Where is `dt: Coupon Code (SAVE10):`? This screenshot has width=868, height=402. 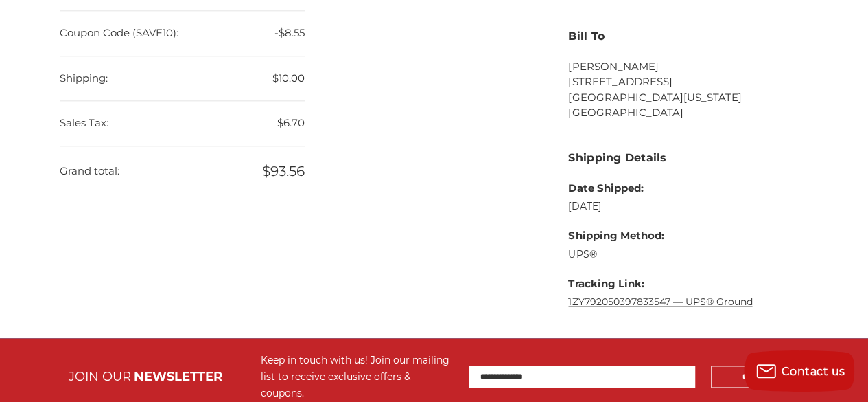
dt: Coupon Code (SAVE10): is located at coordinates (119, 33).